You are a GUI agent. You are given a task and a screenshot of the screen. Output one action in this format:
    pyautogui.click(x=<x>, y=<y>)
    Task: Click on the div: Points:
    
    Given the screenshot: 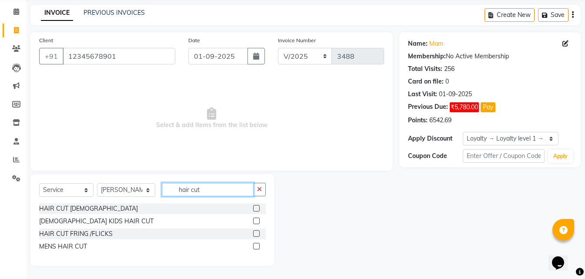 What is the action you would take?
    pyautogui.click(x=417, y=120)
    